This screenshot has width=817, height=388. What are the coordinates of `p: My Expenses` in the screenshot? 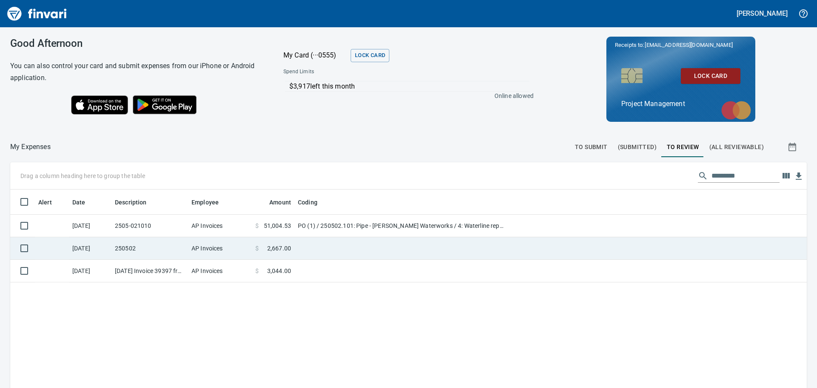 It's located at (30, 147).